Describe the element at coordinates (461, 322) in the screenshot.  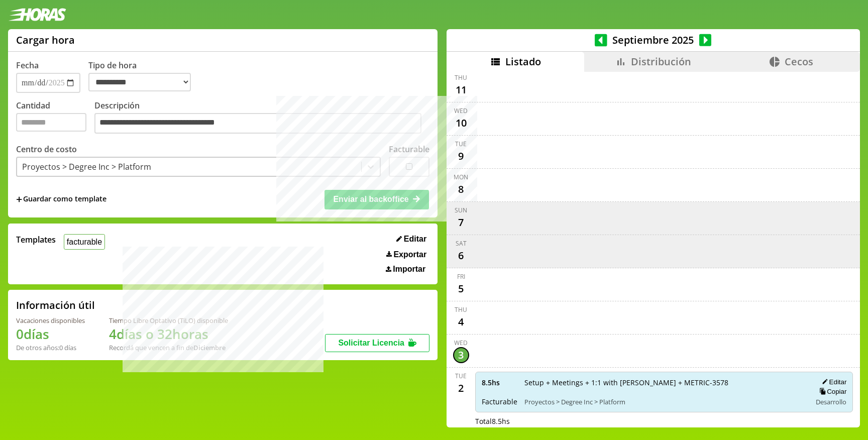
I see `div: 4` at that location.